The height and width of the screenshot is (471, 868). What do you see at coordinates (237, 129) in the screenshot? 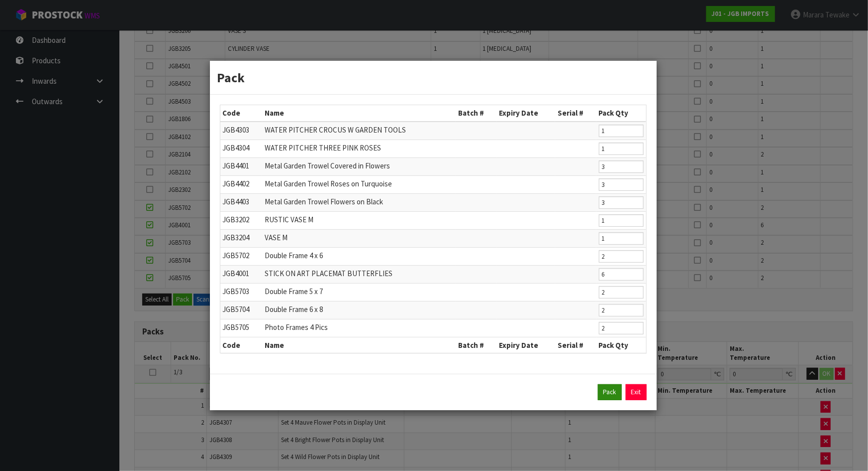
I see `span: JGB4303` at bounding box center [237, 129].